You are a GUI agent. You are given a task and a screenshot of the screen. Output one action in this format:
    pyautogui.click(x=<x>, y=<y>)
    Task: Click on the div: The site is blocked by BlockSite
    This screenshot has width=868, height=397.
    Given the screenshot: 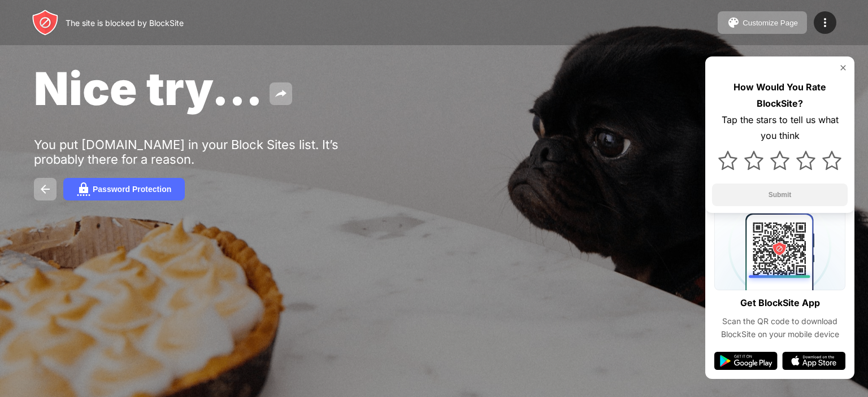 What is the action you would take?
    pyautogui.click(x=124, y=23)
    